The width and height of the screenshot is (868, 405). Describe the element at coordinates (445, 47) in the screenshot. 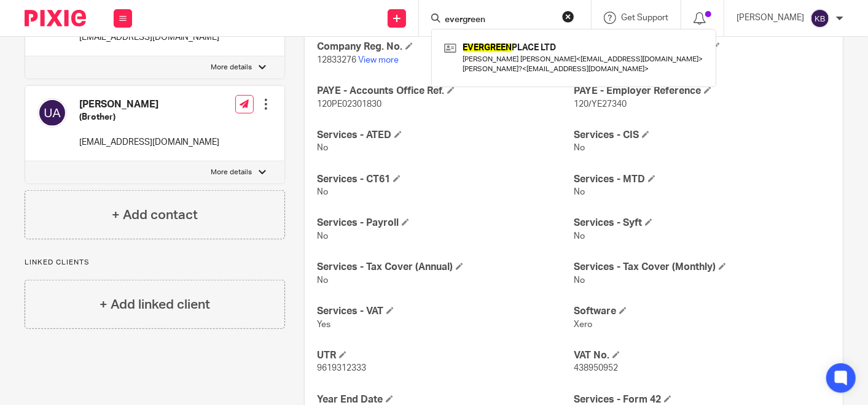

I see `h4: Company Reg. No.` at that location.